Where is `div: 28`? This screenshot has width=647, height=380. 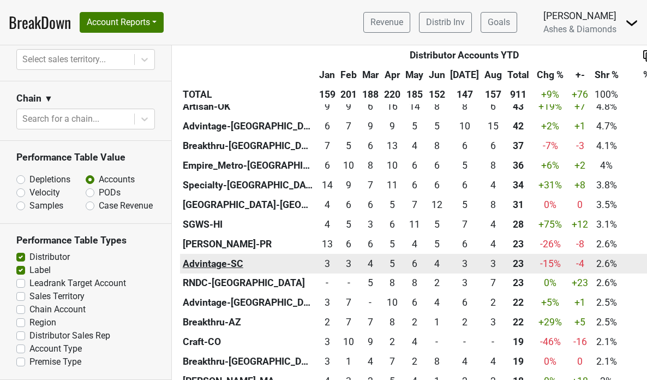
div: 28 is located at coordinates (518, 224).